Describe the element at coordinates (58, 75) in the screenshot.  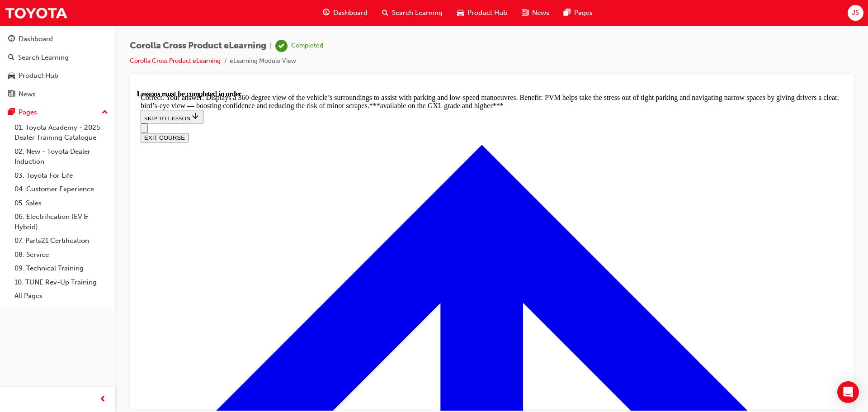
I see `a: Product Hub` at that location.